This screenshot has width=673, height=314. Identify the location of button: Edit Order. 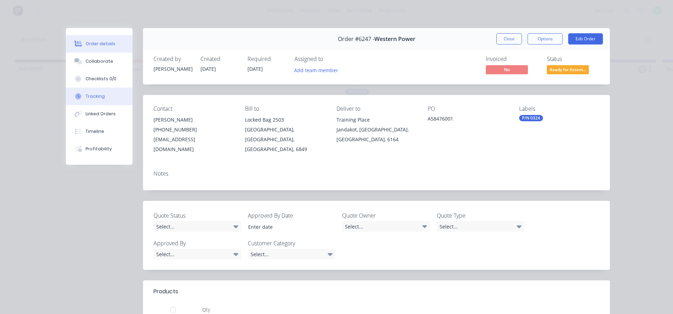
(585, 39).